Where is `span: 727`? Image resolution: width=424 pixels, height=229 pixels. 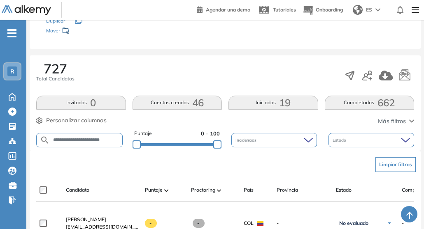 span: 727 is located at coordinates (55, 69).